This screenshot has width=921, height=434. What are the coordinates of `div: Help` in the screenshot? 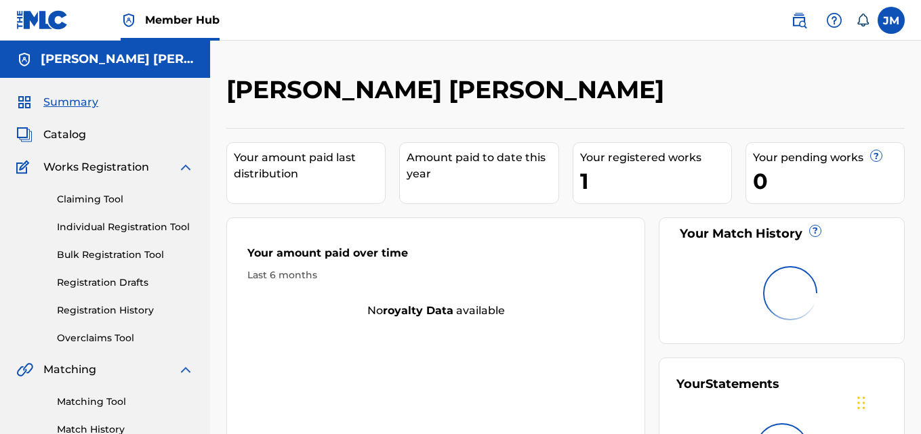 It's located at (834, 20).